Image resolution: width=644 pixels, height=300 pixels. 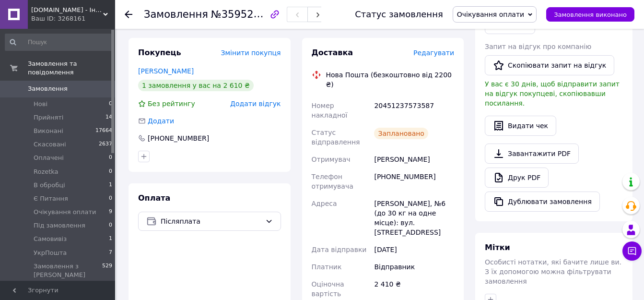 What do you see at coordinates (59, 226) in the screenshot?
I see `span: Під замовлення` at bounding box center [59, 226].